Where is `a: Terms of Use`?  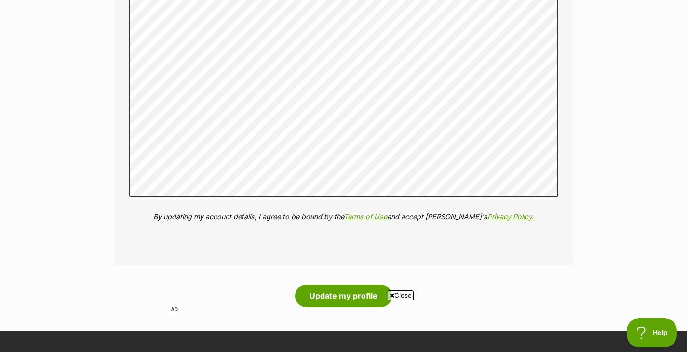
a: Terms of Use is located at coordinates (365, 216).